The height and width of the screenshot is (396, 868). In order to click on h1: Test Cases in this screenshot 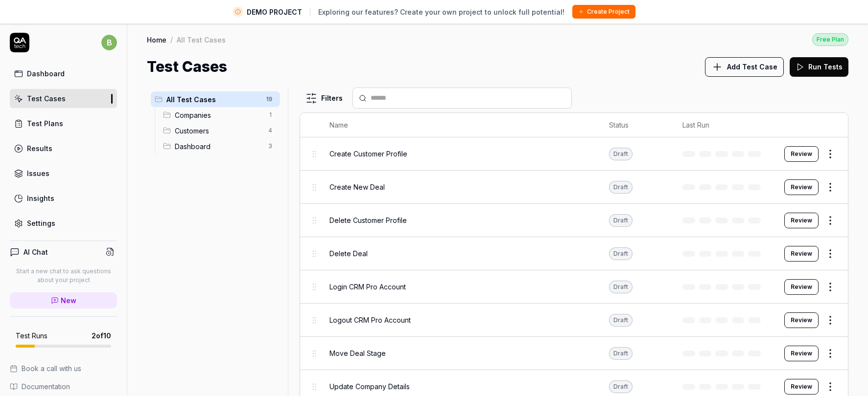, I will do `click(187, 67)`.